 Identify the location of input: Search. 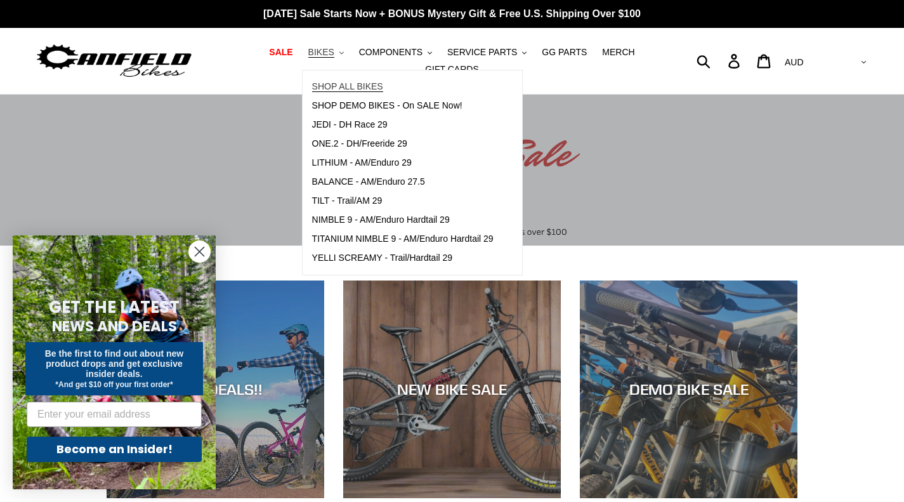
(719, 61).